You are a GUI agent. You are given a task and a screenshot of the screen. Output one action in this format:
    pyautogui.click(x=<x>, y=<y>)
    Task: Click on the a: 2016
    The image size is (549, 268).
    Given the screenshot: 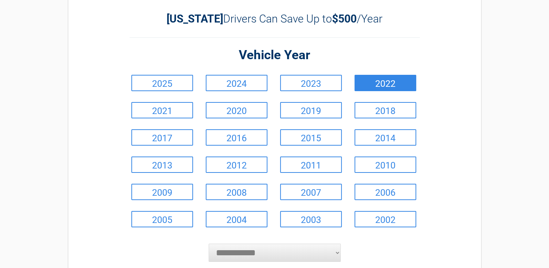 What is the action you would take?
    pyautogui.click(x=236, y=137)
    